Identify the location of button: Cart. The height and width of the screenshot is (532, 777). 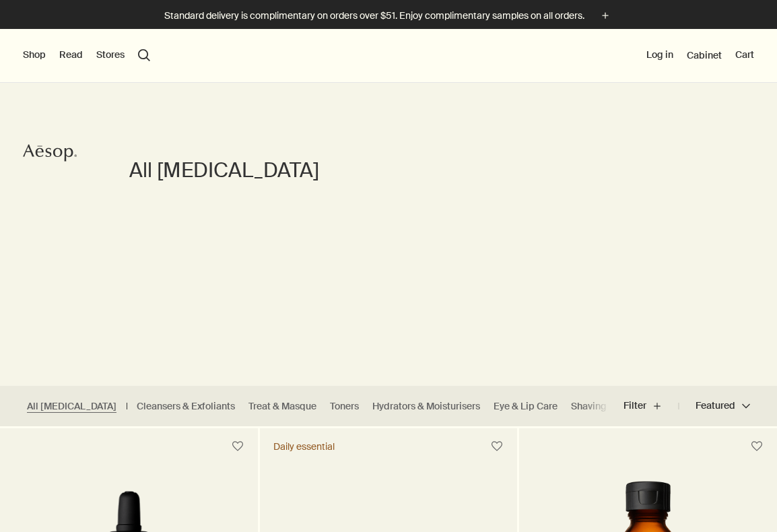
(745, 55).